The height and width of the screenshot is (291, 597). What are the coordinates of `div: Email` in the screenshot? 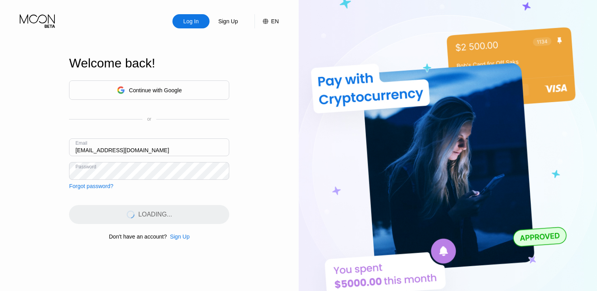 It's located at (81, 143).